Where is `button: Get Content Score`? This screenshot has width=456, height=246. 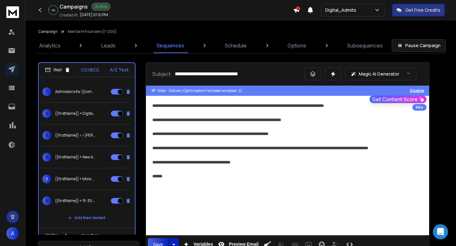
button: Get Content Score is located at coordinates (398, 99).